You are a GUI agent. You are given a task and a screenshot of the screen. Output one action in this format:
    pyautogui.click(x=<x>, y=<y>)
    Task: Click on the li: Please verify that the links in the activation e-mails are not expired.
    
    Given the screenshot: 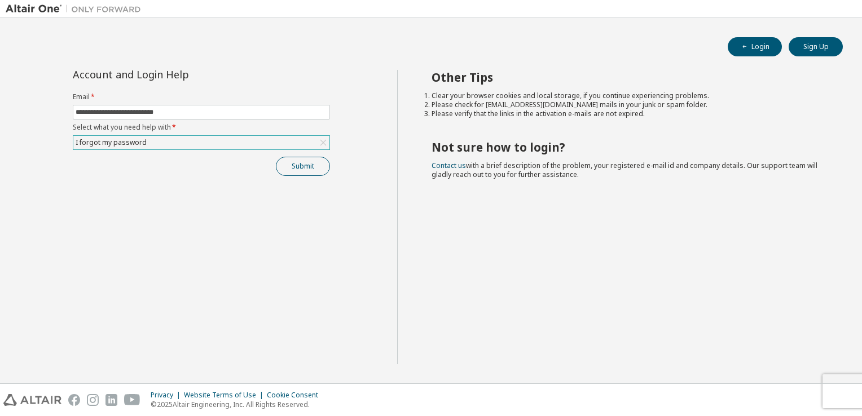 What is the action you would take?
    pyautogui.click(x=628, y=114)
    